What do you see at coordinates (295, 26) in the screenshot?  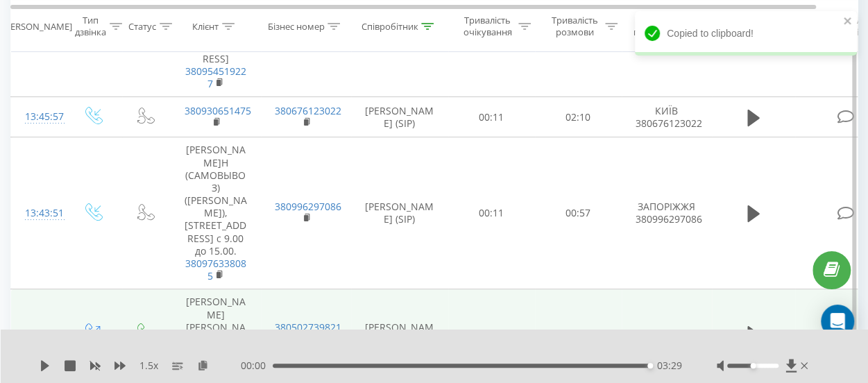 I see `div: Бізнес номер` at bounding box center [295, 26].